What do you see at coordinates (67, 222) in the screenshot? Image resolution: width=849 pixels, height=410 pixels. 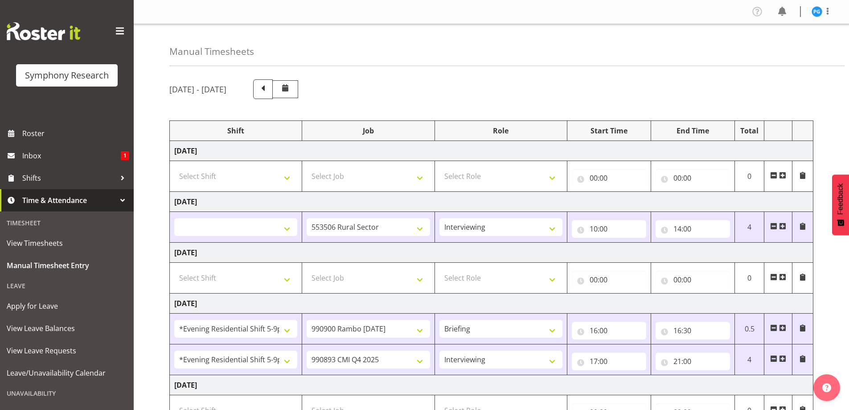 I see `div: Timesheet` at bounding box center [67, 222].